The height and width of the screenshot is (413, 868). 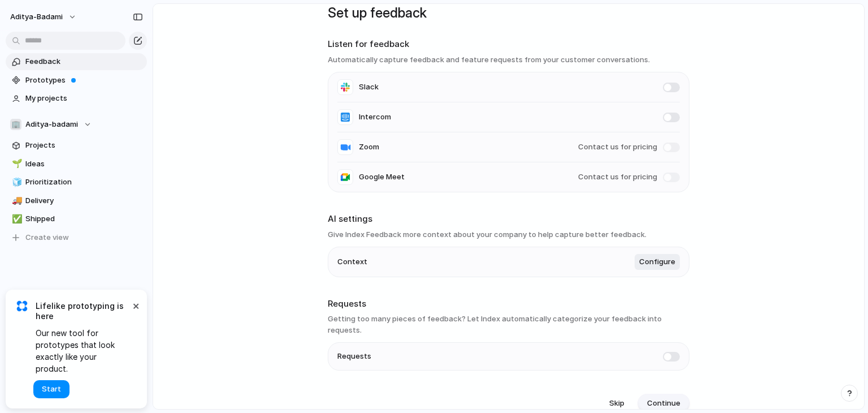 What do you see at coordinates (76, 201) in the screenshot?
I see `div: 🚚Delivery` at bounding box center [76, 201].